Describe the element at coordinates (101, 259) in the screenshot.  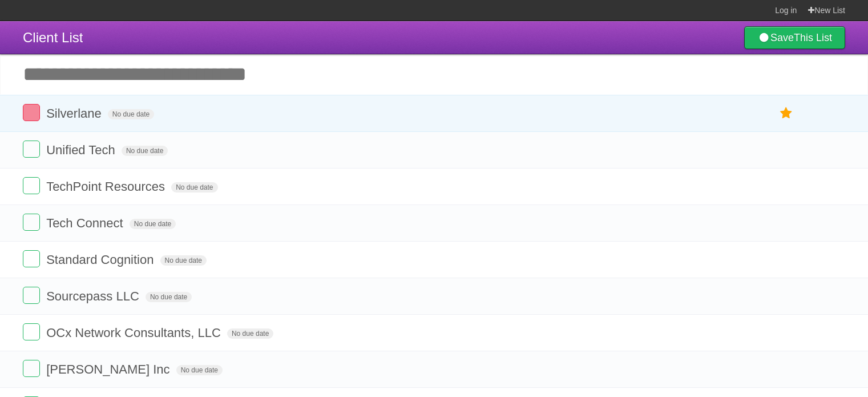
I see `span: Standard Cognition` at that location.